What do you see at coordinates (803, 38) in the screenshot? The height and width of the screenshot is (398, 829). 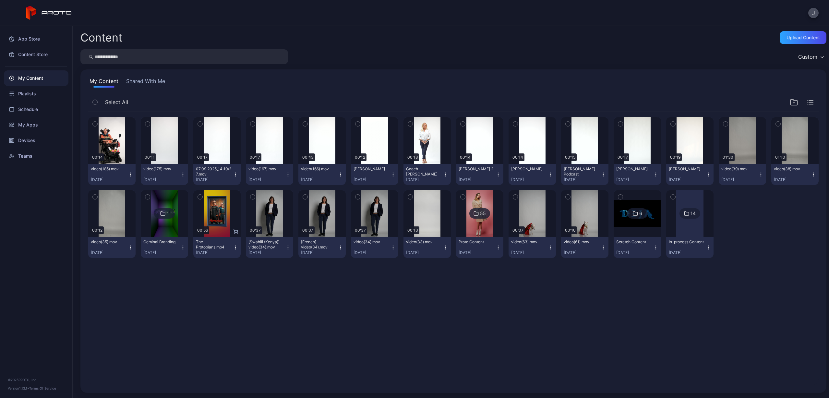 I see `div: Upload Content` at bounding box center [803, 38].